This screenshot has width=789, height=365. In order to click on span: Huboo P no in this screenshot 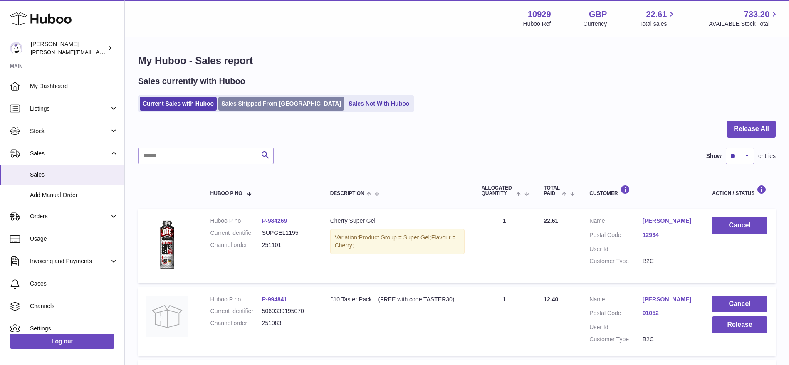, I will do `click(226, 193)`.